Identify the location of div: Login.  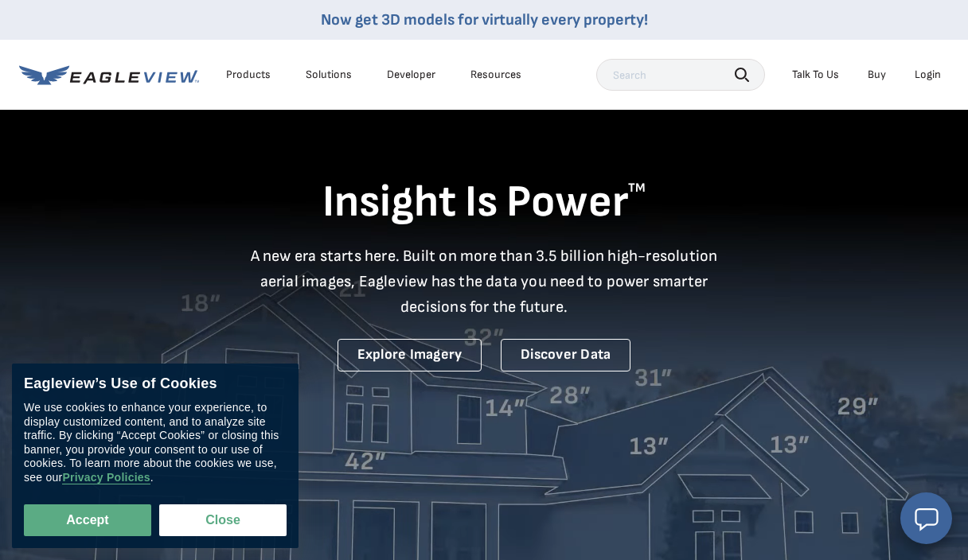
(927, 75).